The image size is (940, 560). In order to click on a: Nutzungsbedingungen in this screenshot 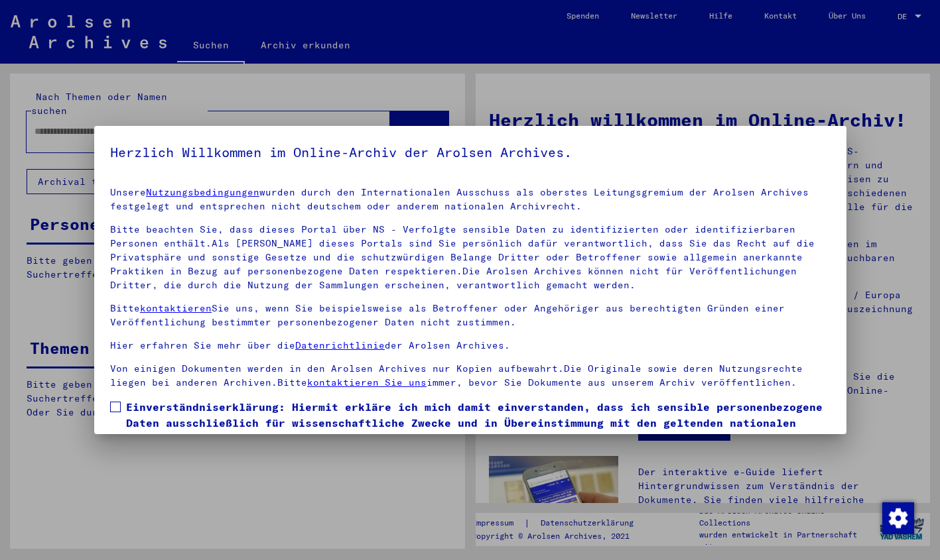, I will do `click(202, 192)`.